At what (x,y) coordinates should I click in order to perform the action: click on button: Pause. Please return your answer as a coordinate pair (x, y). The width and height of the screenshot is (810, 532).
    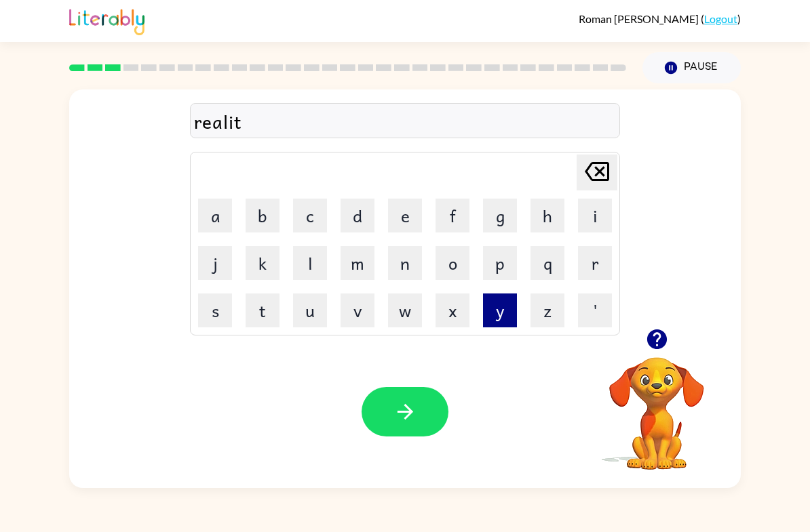
    Looking at the image, I should click on (691, 68).